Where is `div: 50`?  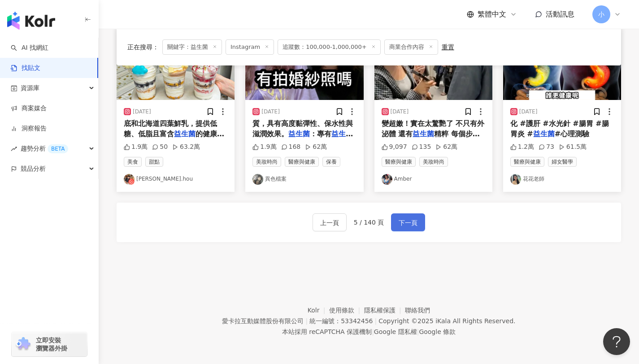 div: 50 is located at coordinates (160, 147).